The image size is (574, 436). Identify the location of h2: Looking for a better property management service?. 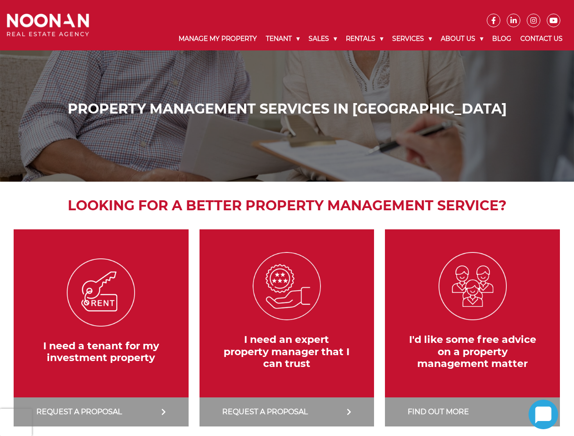
(287, 205).